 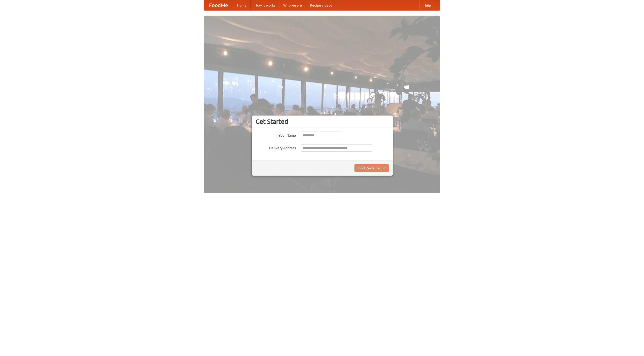 I want to click on h3: Get Started, so click(x=322, y=121).